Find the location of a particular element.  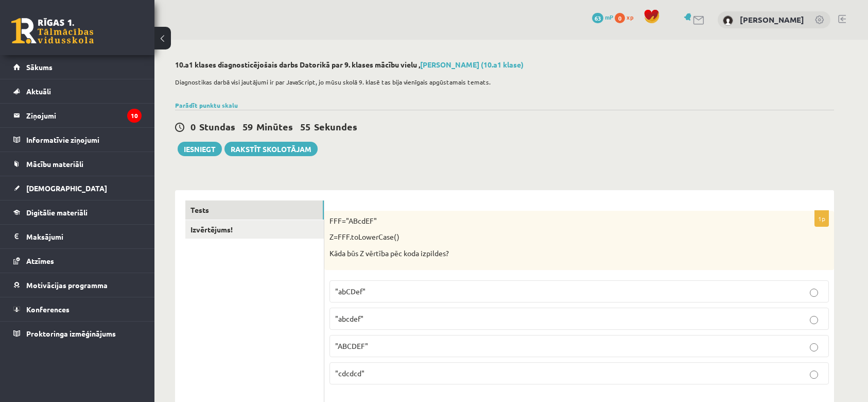

a: Maksājumi is located at coordinates (77, 236).